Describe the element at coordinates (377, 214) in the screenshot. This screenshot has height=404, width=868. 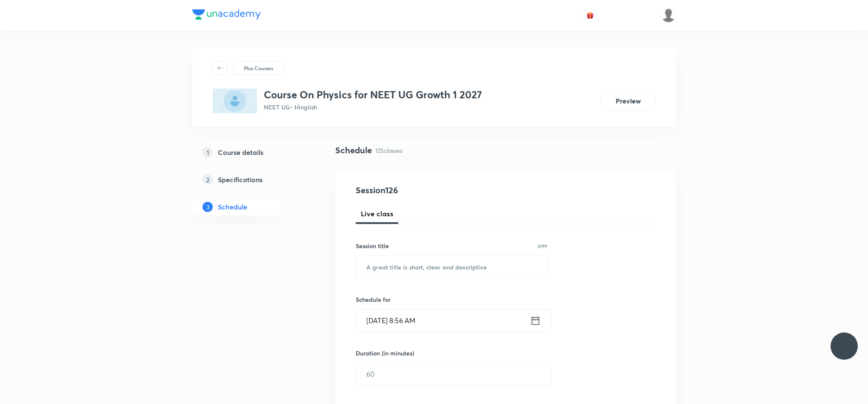
I see `span: Live class` at that location.